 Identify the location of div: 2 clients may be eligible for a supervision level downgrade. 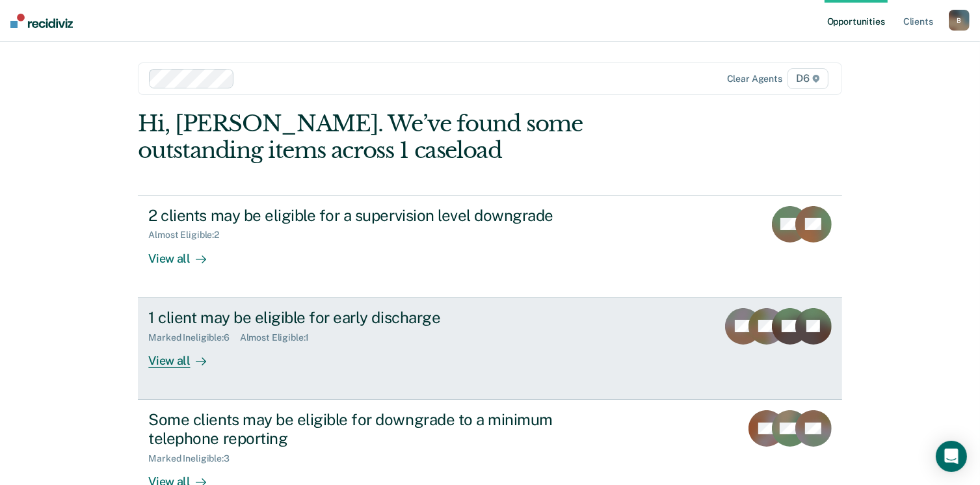
(377, 215).